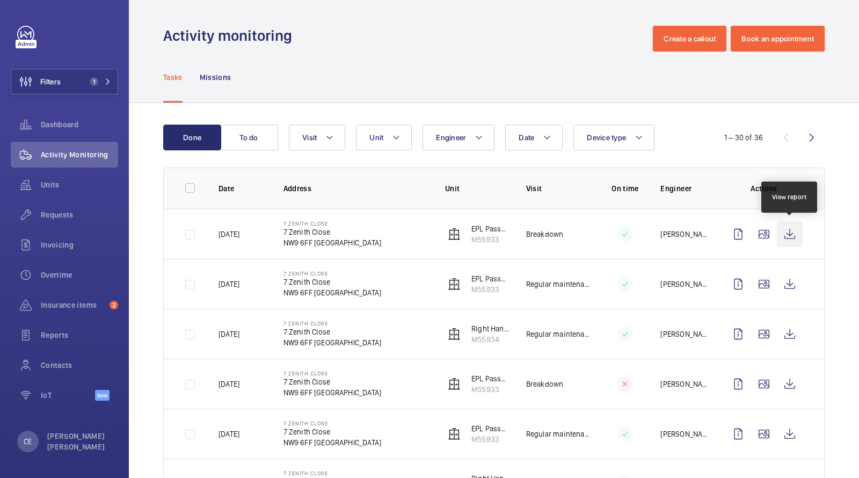  What do you see at coordinates (79, 125) in the screenshot?
I see `span: Dashboard` at bounding box center [79, 125].